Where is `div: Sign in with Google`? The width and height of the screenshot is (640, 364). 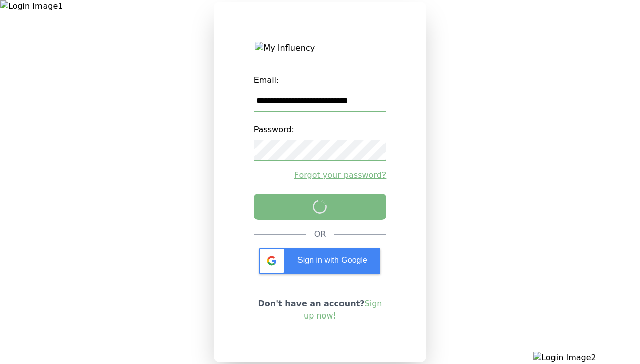 div: Sign in with Google is located at coordinates (320, 261).